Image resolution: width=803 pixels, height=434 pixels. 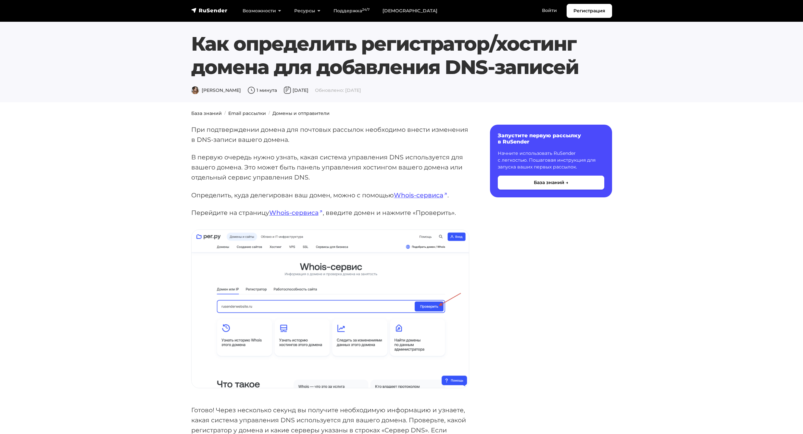 What do you see at coordinates (330, 195) in the screenshot?
I see `p: Определить, куда делегирован ваш домен, можно с помощью .` at bounding box center [330, 195].